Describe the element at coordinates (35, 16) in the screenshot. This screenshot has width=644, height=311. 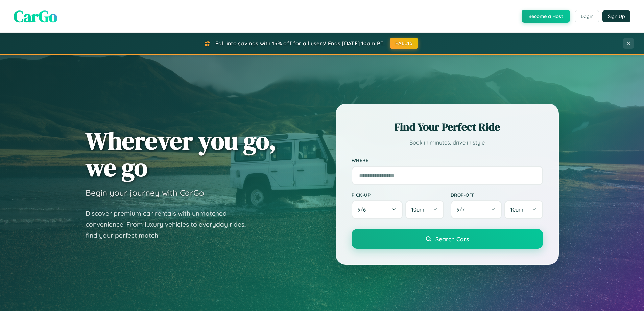
I see `span: CarGo` at that location.